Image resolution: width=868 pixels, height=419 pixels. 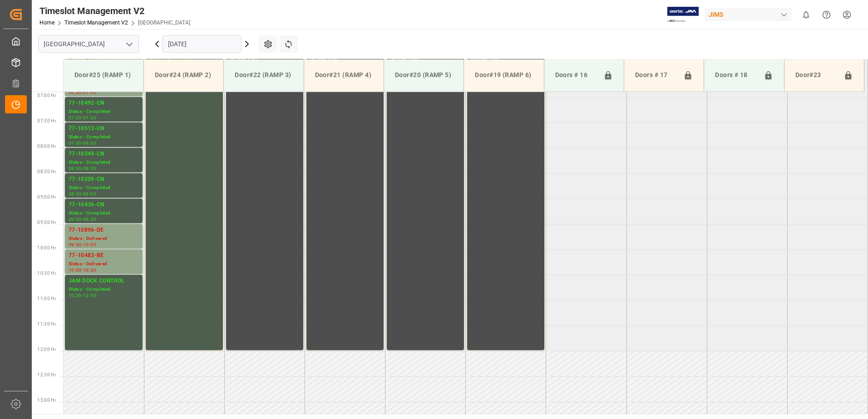 I want to click on button: show 0 new notifications, so click(x=805, y=14).